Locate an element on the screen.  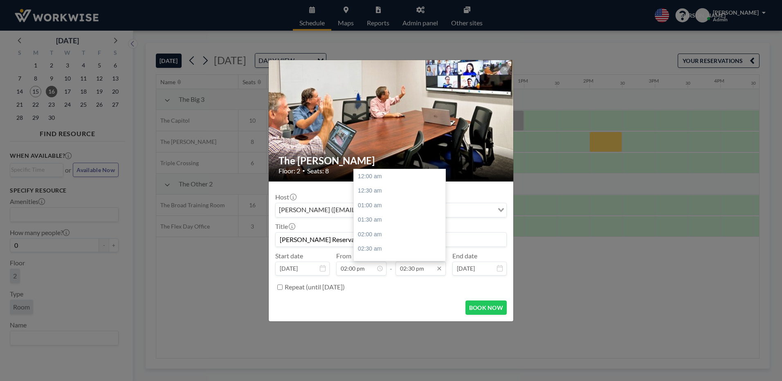
div: 02:00 am is located at coordinates (402, 235).